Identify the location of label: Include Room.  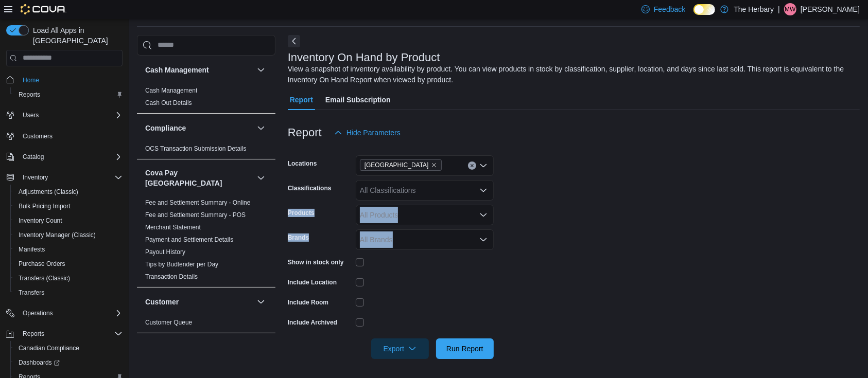
(308, 303).